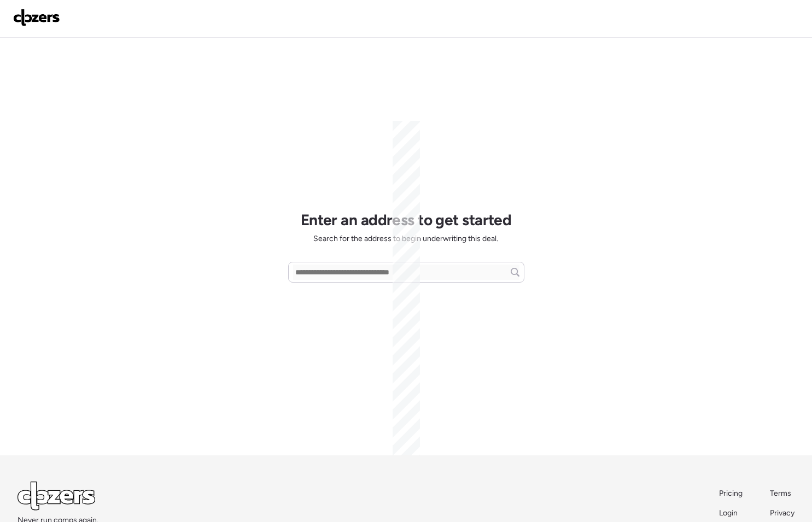 The image size is (812, 522). Describe the element at coordinates (782, 513) in the screenshot. I see `a: Privacy` at that location.